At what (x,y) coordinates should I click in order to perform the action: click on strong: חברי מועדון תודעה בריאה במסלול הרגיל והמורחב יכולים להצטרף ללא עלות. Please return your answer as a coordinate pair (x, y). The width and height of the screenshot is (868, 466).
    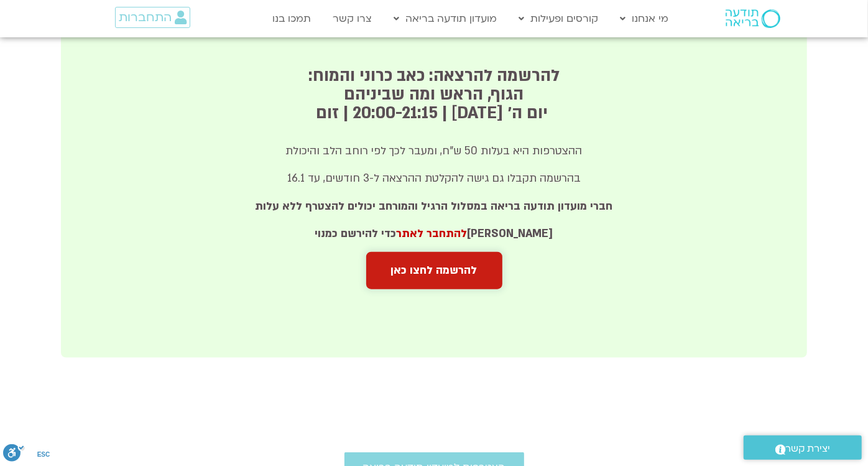
    Looking at the image, I should click on (434, 206).